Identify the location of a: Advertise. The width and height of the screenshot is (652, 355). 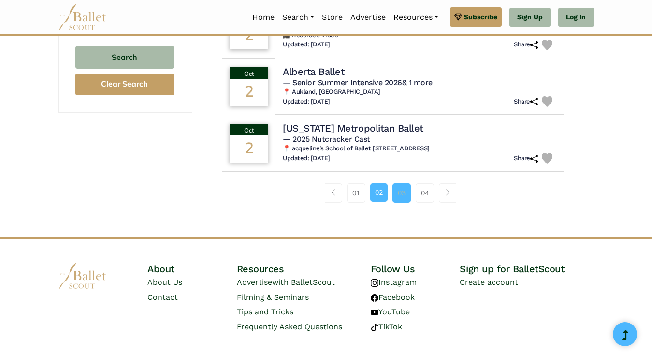
(368, 17).